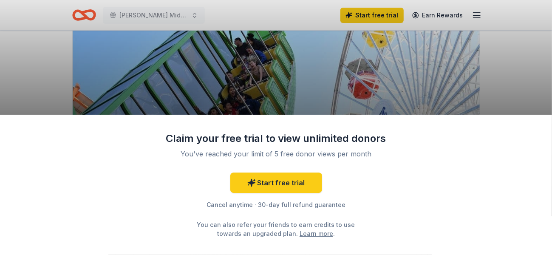 Image resolution: width=552 pixels, height=255 pixels. I want to click on div: Cancel anytime · 30-day full refund guarantee, so click(276, 205).